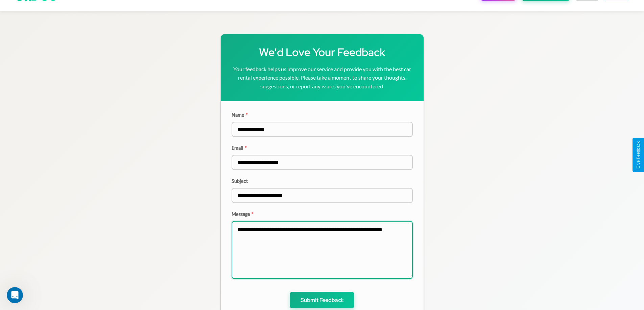 This screenshot has width=644, height=310. I want to click on label: Subject, so click(322, 181).